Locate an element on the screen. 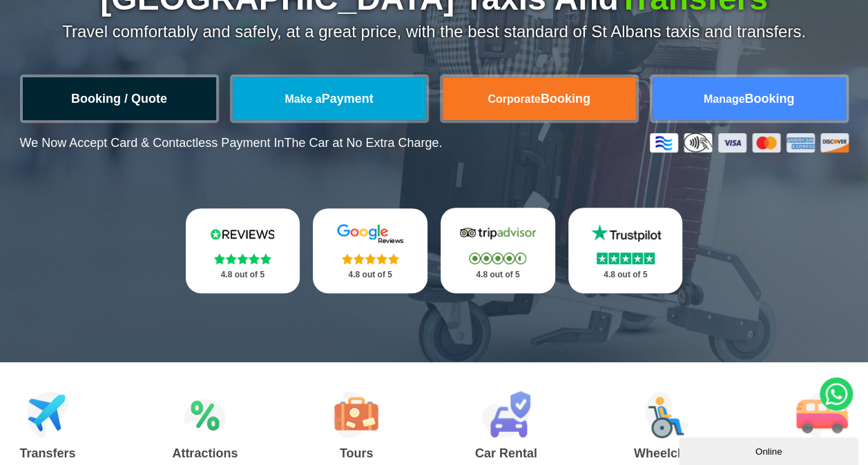  p: We Now Accept Card & Contactless Payment In is located at coordinates (231, 143).